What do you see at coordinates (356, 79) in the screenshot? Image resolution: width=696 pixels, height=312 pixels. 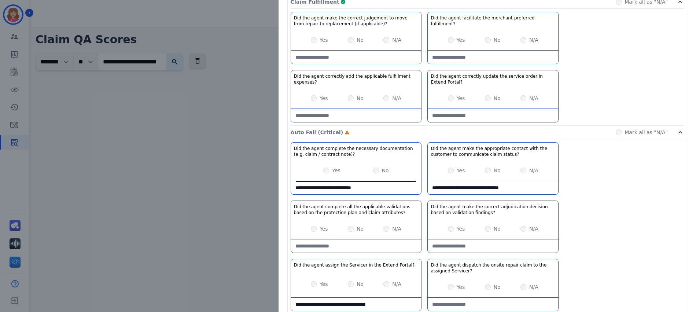 I see `h3: Did the agent correctly add the applicable fulfillment expenses?` at bounding box center [356, 79].